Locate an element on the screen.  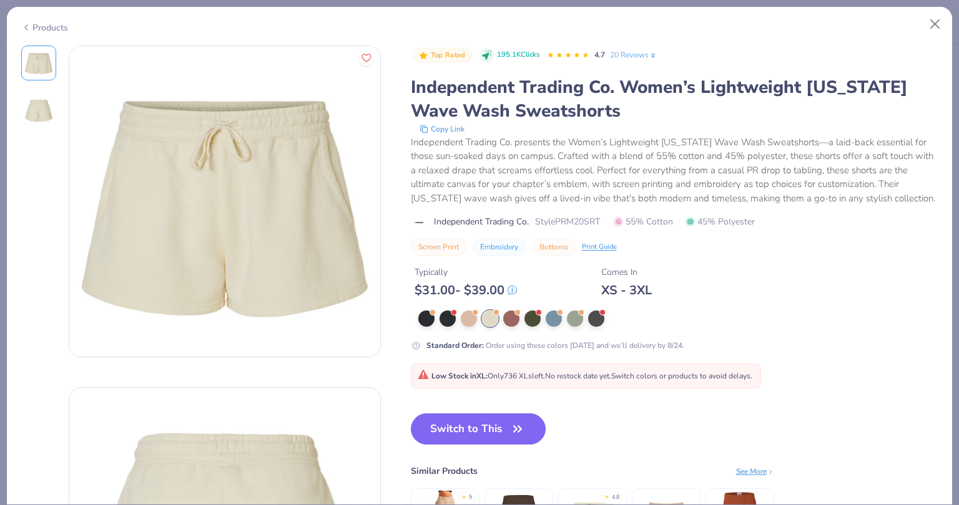
div: Similar Products is located at coordinates (444, 471).